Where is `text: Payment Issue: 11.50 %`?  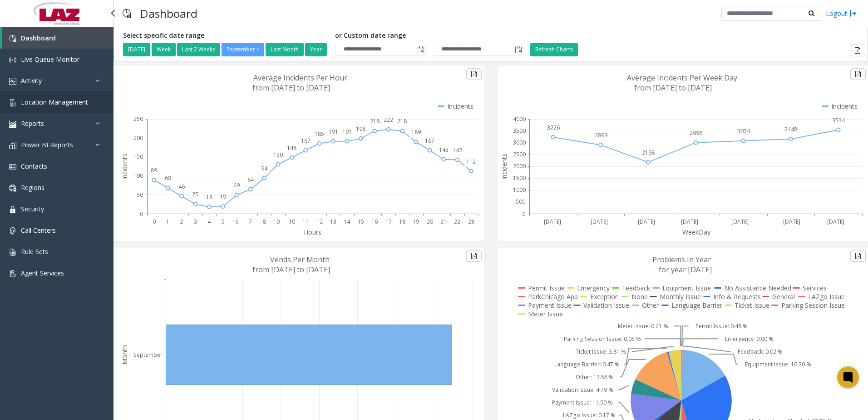
text: Payment Issue: 11.50 % is located at coordinates (582, 402).